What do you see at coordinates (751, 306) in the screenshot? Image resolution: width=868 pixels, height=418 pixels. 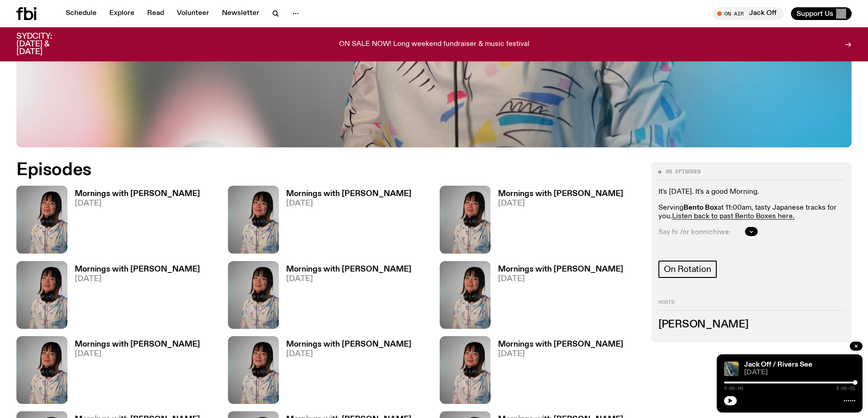 I see `h2: Hosts` at bounding box center [751, 306].